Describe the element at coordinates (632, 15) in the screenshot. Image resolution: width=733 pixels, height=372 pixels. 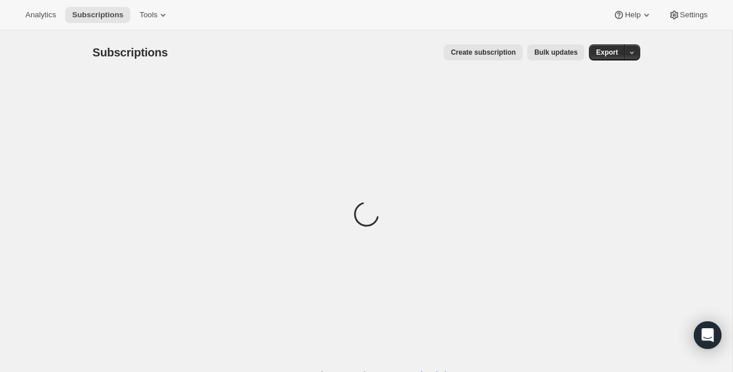
I see `button: Help` at that location.